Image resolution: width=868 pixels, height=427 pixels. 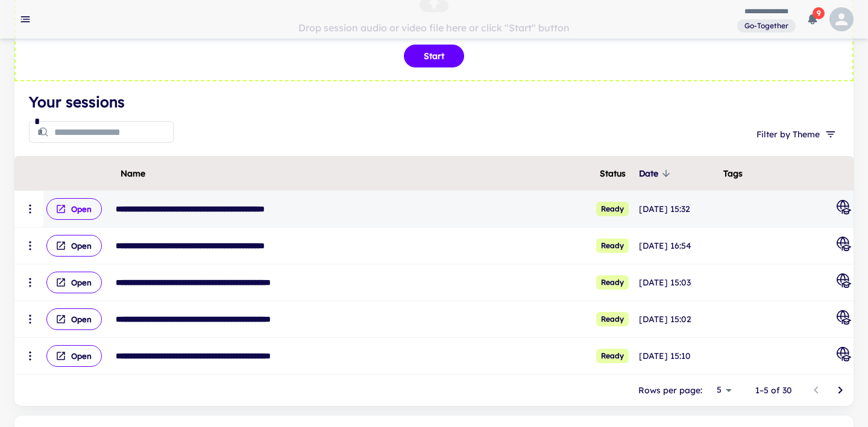 I want to click on span: Tags, so click(x=733, y=174).